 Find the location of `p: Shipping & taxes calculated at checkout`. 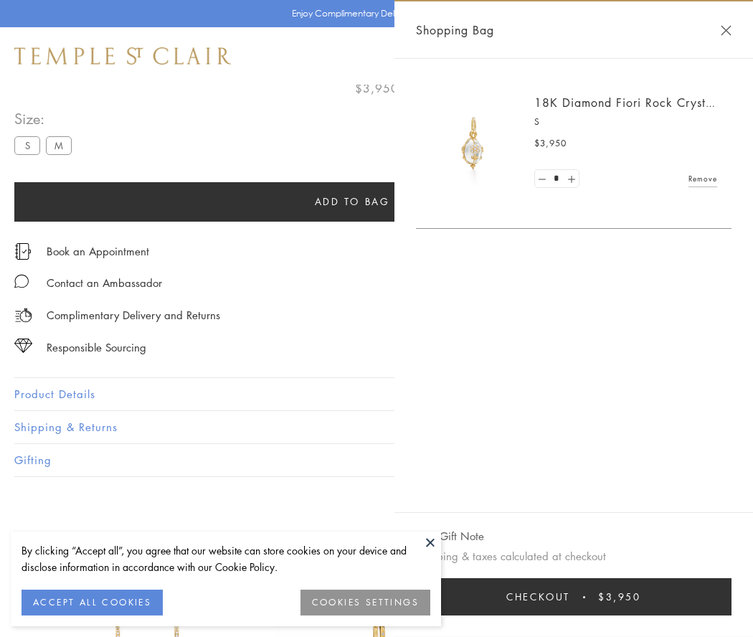

p: Shipping & taxes calculated at checkout is located at coordinates (573, 556).